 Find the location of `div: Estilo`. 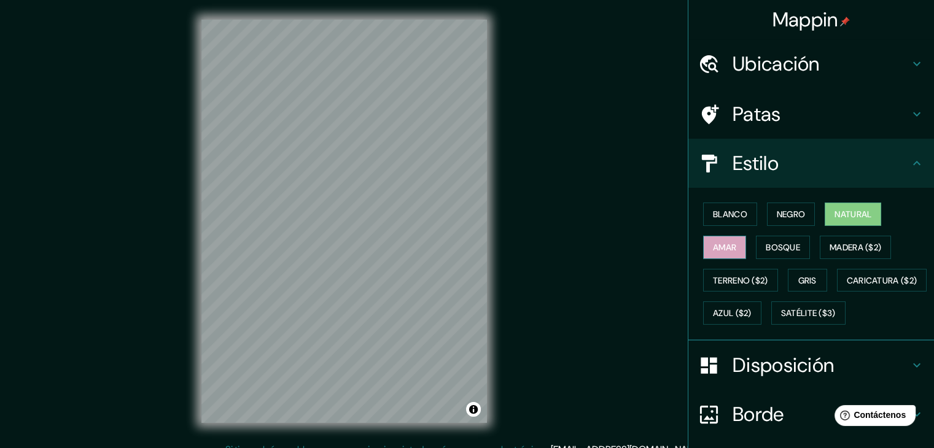

div: Estilo is located at coordinates (812, 163).